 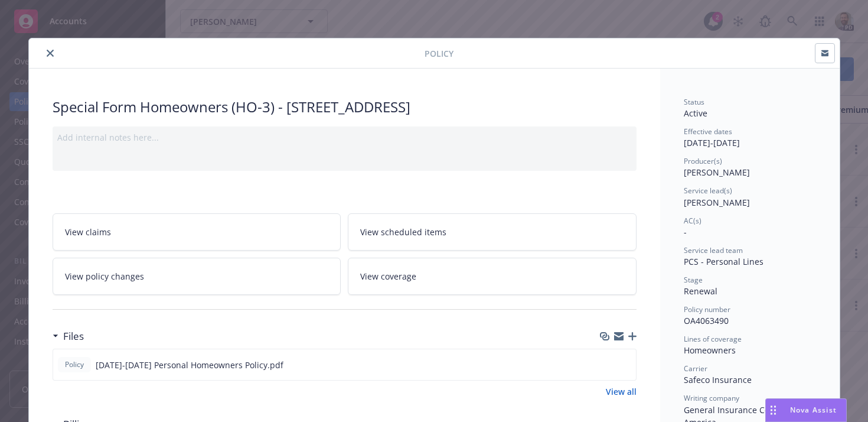 I want to click on button: preview file, so click(x=626, y=365).